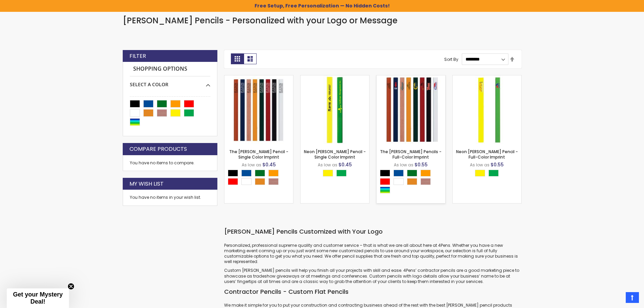 This screenshot has height=308, width=644. I want to click on img: The Carpenter Pencil - Single Color Imprint, so click(259, 110).